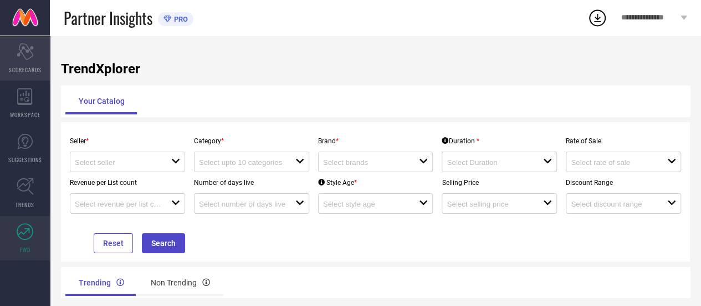 The width and height of the screenshot is (701, 306). I want to click on span: TRENDS, so click(25, 204).